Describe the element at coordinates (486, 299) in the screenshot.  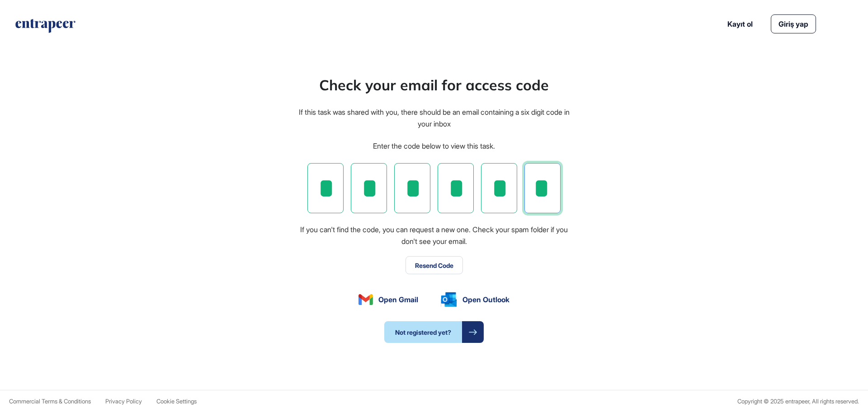
I see `span: Open Outlook` at that location.